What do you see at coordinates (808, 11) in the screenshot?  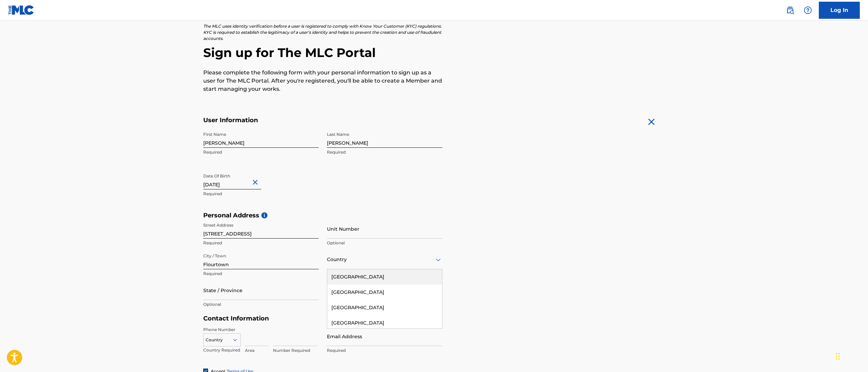 I see `div: Help` at bounding box center [808, 11].